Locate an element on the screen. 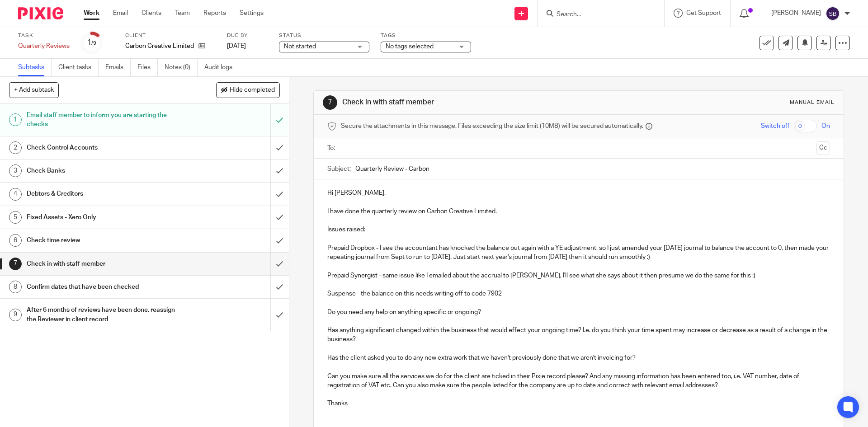 This screenshot has width=868, height=427. img: Pixie is located at coordinates (40, 13).